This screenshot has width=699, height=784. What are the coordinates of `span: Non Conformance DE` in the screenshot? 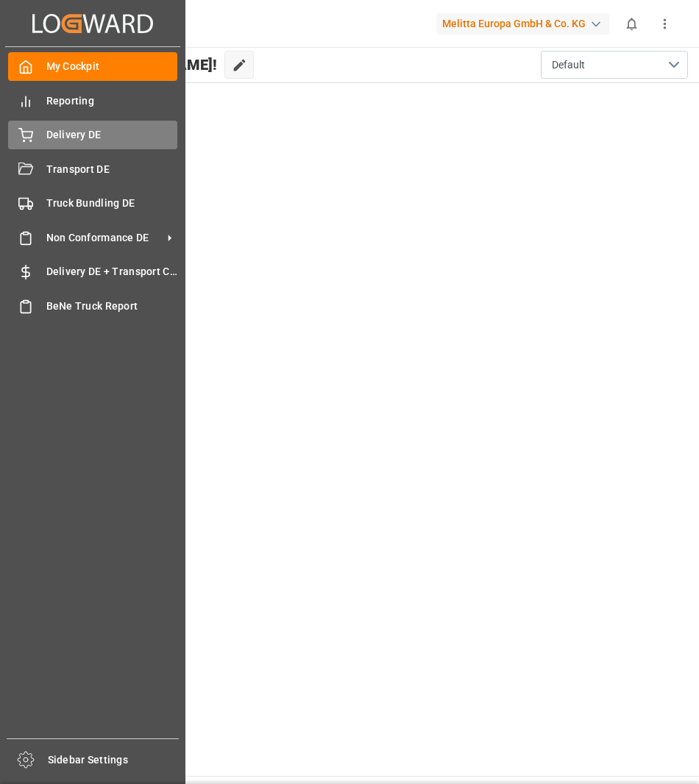 It's located at (105, 237).